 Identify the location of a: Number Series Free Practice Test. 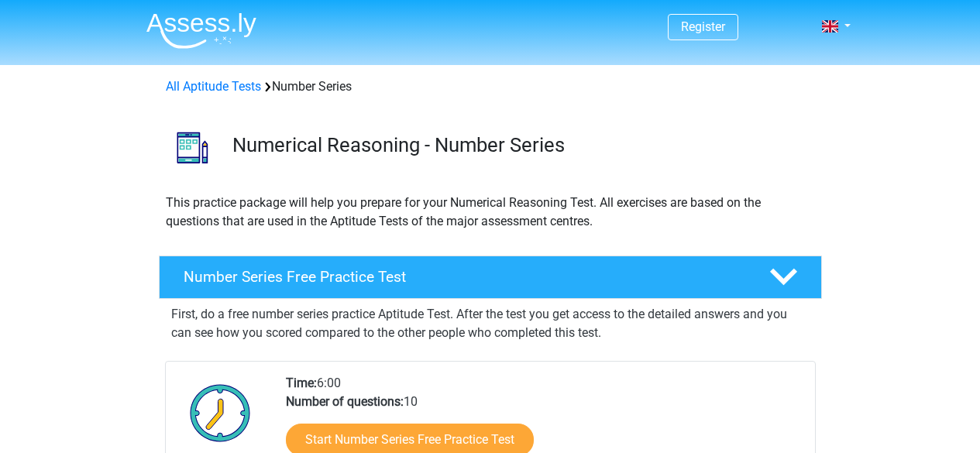
(490, 277).